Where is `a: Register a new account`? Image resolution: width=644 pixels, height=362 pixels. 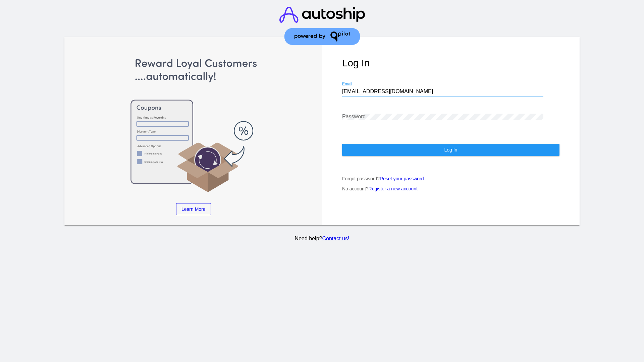
a: Register a new account is located at coordinates (393, 188).